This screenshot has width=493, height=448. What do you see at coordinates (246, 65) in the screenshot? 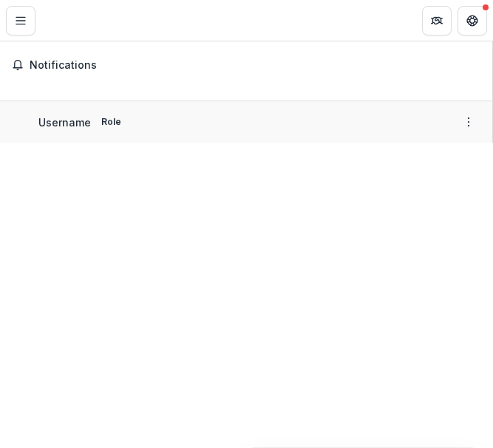
I see `button: Notifications` at bounding box center [246, 65].